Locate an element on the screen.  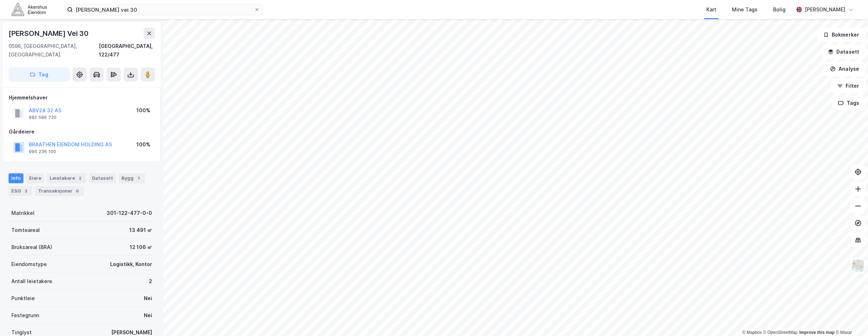
div: 982 586 720 is located at coordinates (43, 118).